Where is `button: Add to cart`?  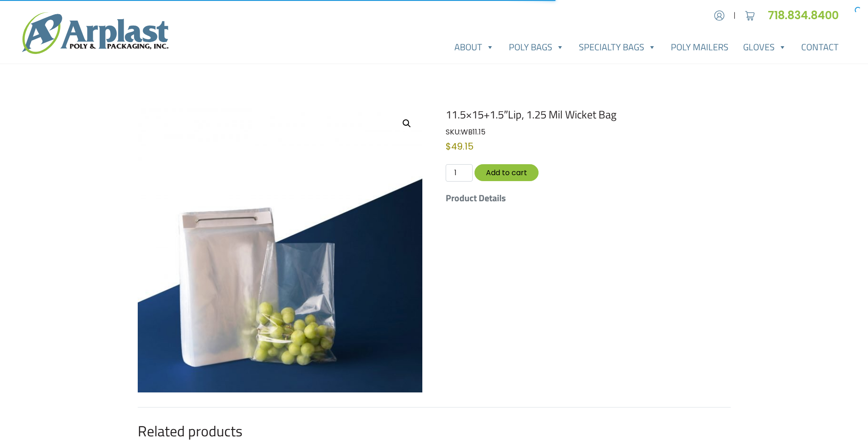 button: Add to cart is located at coordinates (506, 173).